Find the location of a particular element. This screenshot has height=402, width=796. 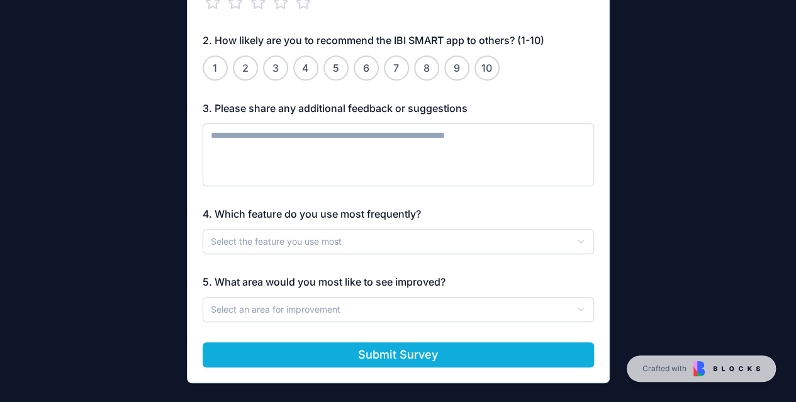

img: Blocks is located at coordinates (727, 369).